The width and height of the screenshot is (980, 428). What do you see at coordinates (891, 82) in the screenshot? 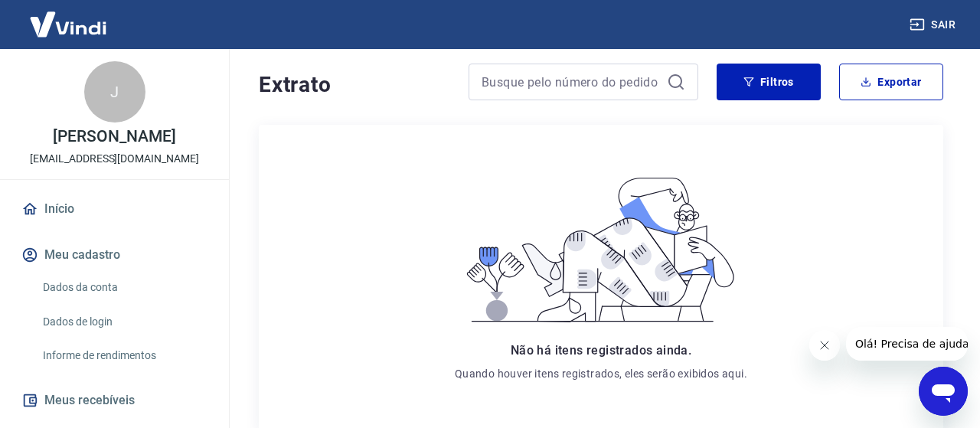
I see `button: Exportar` at bounding box center [891, 82].